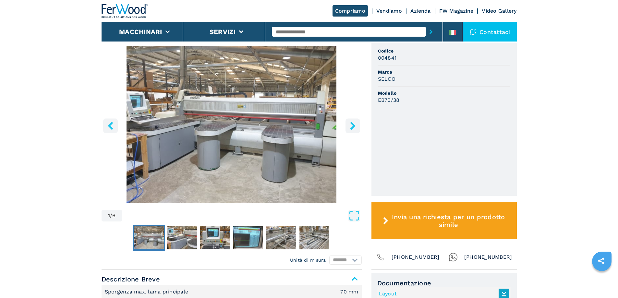  I want to click on a: Compriamo, so click(350, 11).